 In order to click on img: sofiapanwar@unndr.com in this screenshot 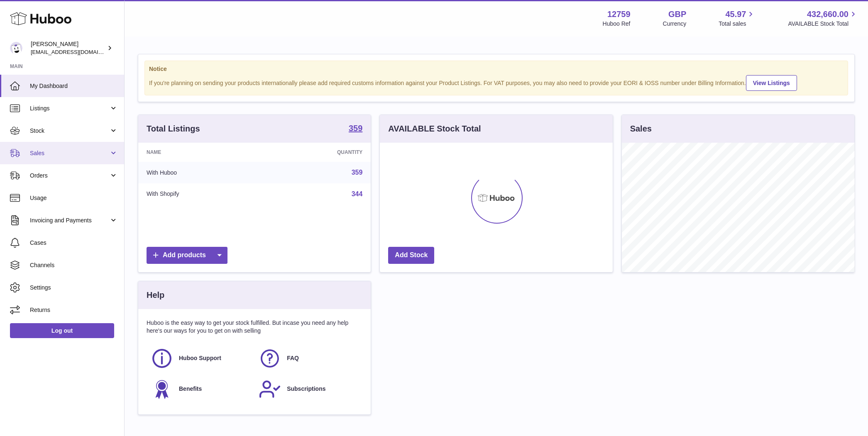, I will do `click(16, 48)`.